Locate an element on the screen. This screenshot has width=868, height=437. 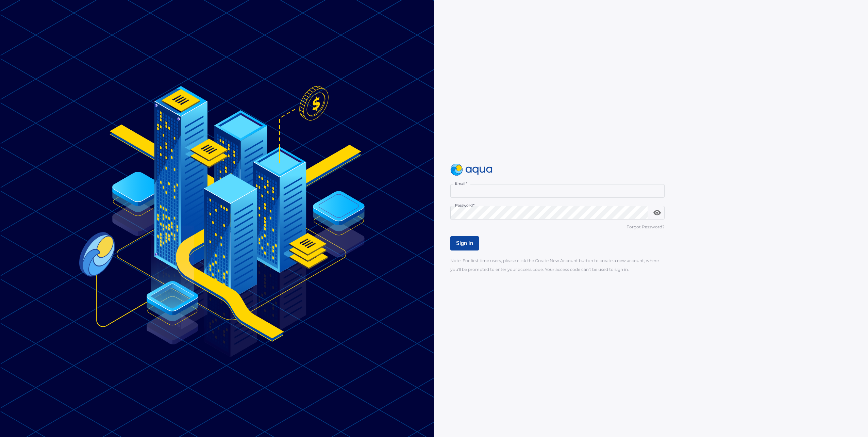
span: Note: For first time users, please click the Create New Account button to create a new account, w... is located at coordinates (555, 265).